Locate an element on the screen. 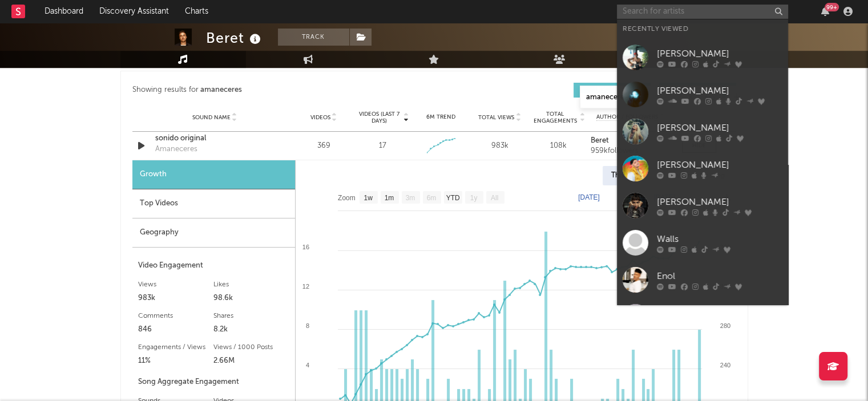 Image resolution: width=868 pixels, height=401 pixels. span: Sound Name is located at coordinates (211, 117).